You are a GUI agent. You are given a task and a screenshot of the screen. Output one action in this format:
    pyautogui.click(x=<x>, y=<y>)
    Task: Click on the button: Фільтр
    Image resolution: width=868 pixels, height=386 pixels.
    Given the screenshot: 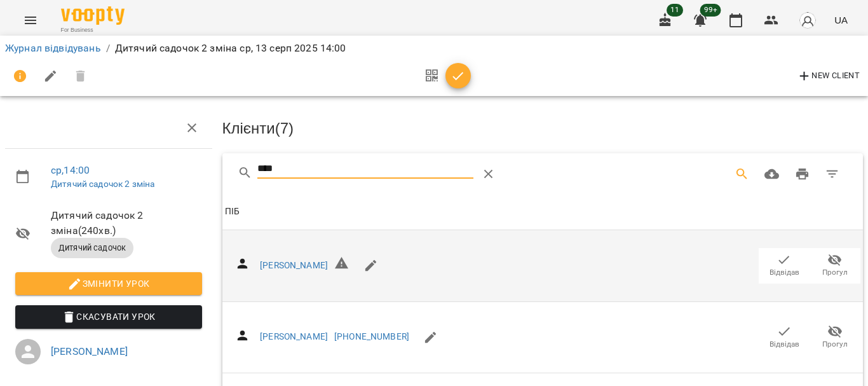 What is the action you would take?
    pyautogui.click(x=832, y=174)
    